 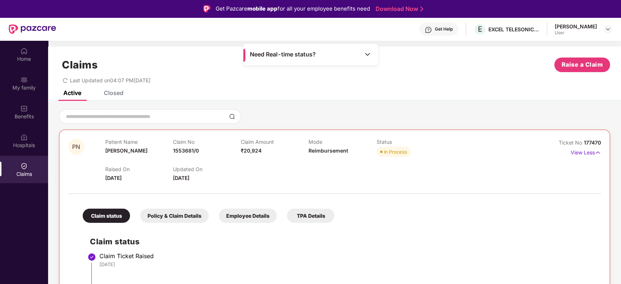 I want to click on div: Employee Details, so click(x=248, y=215).